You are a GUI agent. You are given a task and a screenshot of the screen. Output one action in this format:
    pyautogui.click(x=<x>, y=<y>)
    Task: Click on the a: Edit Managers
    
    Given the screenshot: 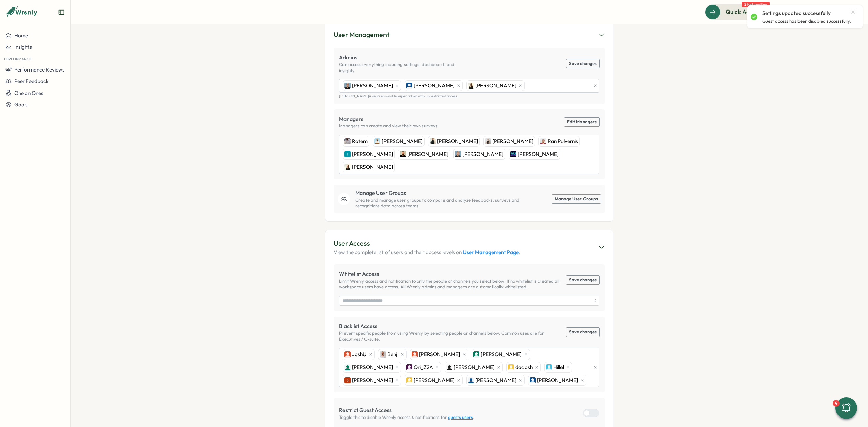 What is the action you would take?
    pyautogui.click(x=582, y=122)
    